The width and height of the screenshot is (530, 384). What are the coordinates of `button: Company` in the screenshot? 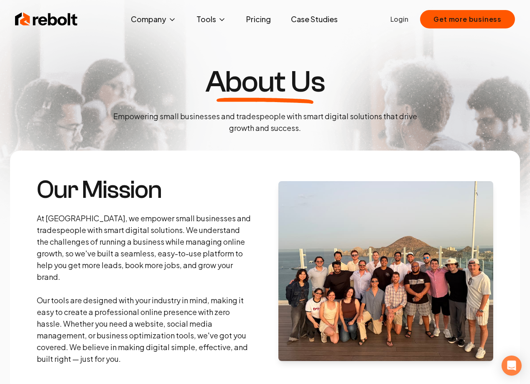 It's located at (153, 19).